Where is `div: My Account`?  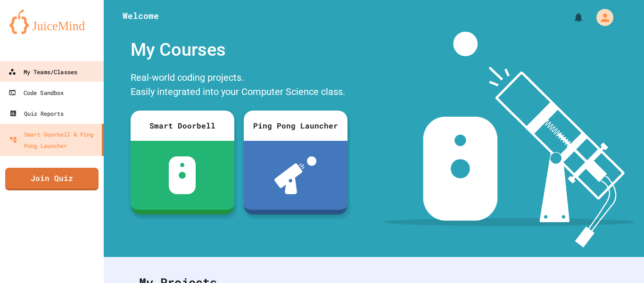 div: My Account is located at coordinates (601, 17).